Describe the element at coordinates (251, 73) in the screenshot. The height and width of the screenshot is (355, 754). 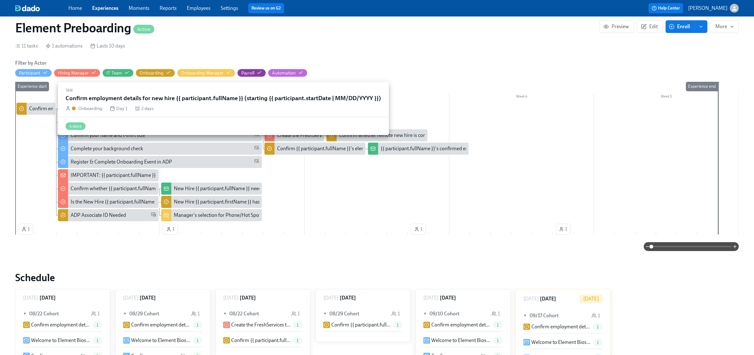
I see `button: Payroll` at that location.